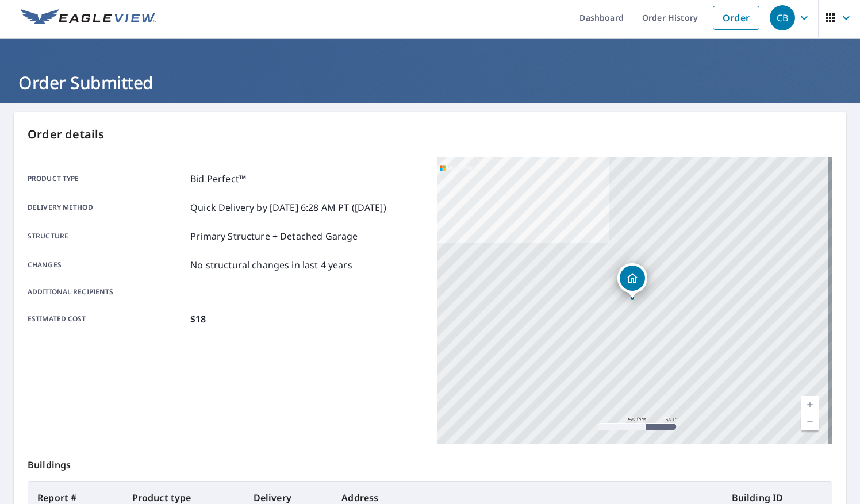  I want to click on h1: Order Submitted, so click(430, 82).